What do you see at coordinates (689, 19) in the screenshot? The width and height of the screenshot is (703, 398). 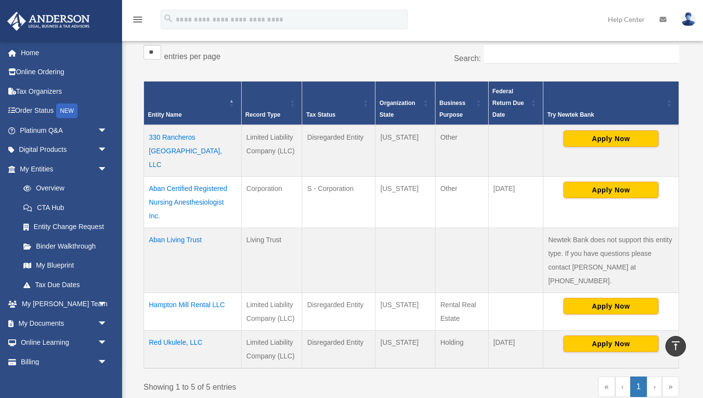 I see `img: User Pic` at bounding box center [689, 19].